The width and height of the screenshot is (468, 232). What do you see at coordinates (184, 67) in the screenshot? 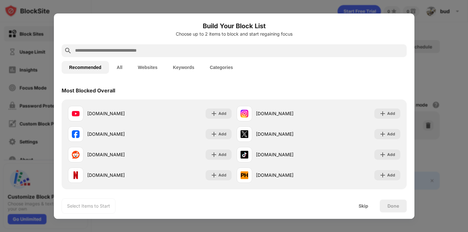
I see `button: Keywords` at bounding box center [184, 67].